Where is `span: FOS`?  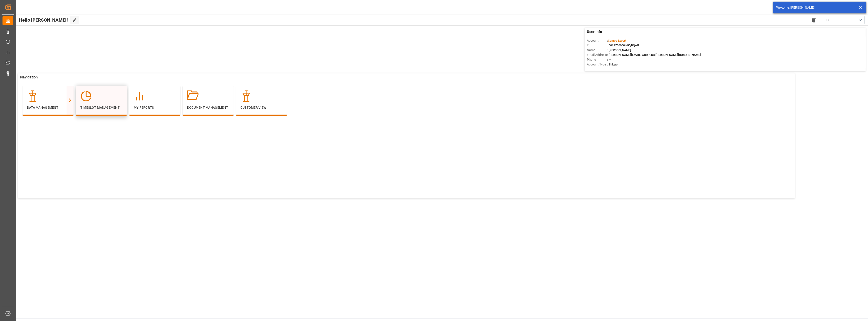 span: FOS is located at coordinates (826, 20).